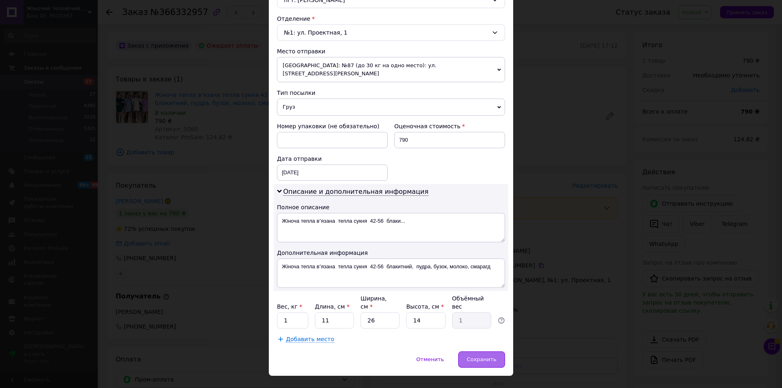 This screenshot has width=782, height=388. What do you see at coordinates (450, 126) in the screenshot?
I see `div: Оценочная стоимость` at bounding box center [450, 126].